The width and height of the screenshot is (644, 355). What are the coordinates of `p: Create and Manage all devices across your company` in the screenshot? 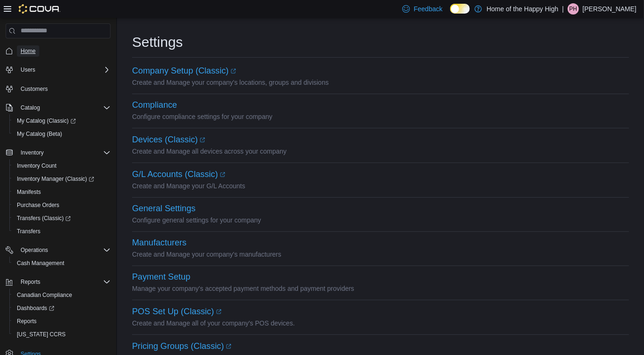 It's located at (381, 151).